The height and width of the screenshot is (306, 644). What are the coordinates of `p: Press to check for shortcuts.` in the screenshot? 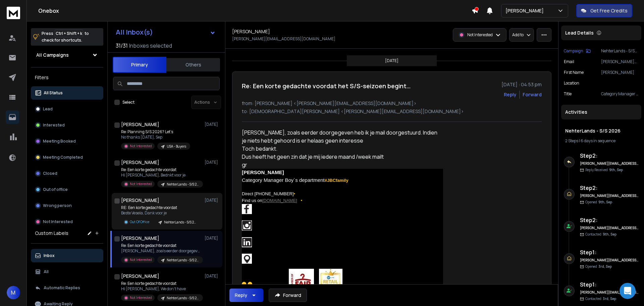 It's located at (65, 37).